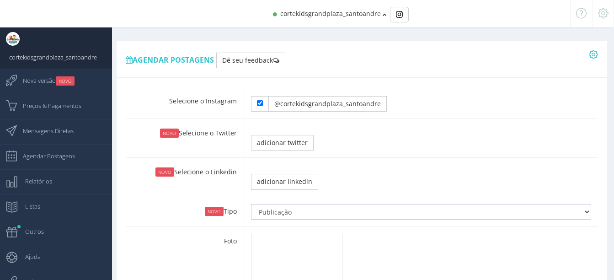 The width and height of the screenshot is (614, 280). I want to click on label: Tipo, so click(185, 207).